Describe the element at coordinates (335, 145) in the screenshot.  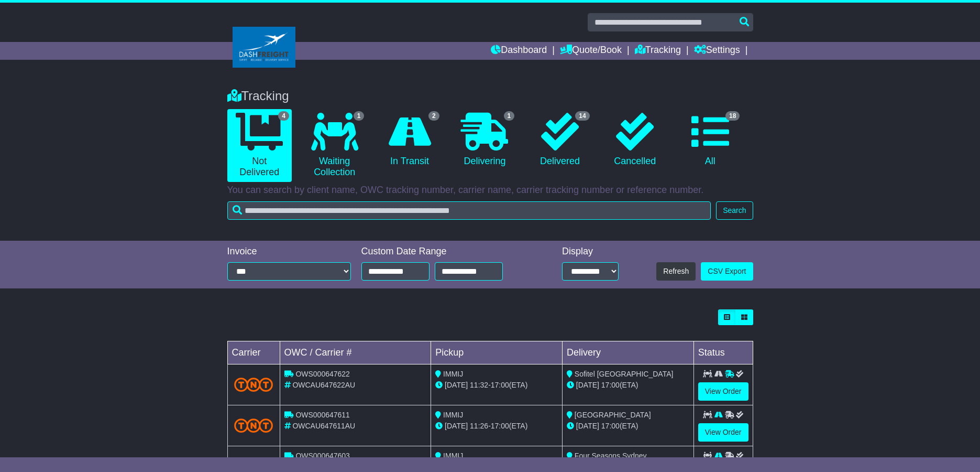
I see `a: 1 Waiting Collection` at that location.